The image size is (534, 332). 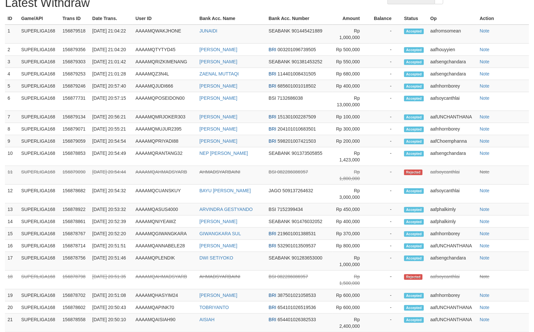 What do you see at coordinates (351, 62) in the screenshot?
I see `td: Rp 550,000` at bounding box center [351, 62].